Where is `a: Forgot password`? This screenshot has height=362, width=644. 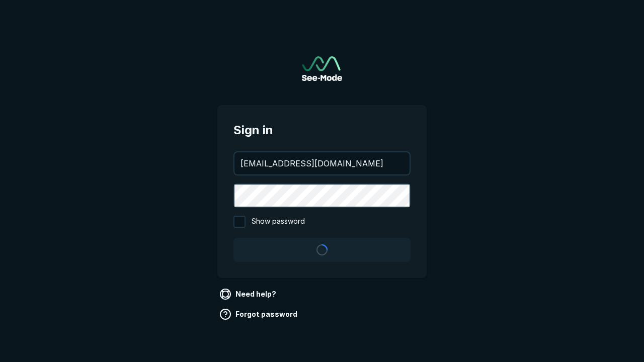
a: Forgot password is located at coordinates (259, 315).